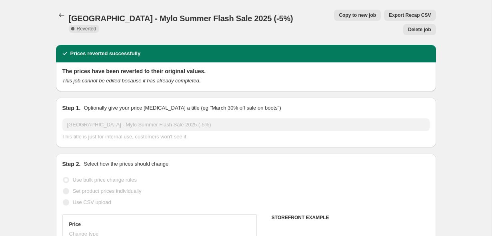 The width and height of the screenshot is (492, 236). Describe the element at coordinates (246, 125) in the screenshot. I see `input: 30% off holiday sale` at that location.